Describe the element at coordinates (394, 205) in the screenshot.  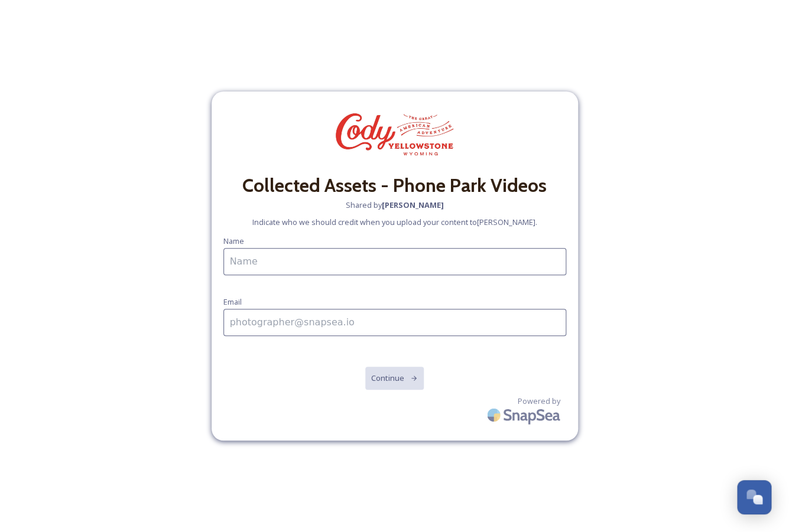
I see `span: Shared by` at that location.